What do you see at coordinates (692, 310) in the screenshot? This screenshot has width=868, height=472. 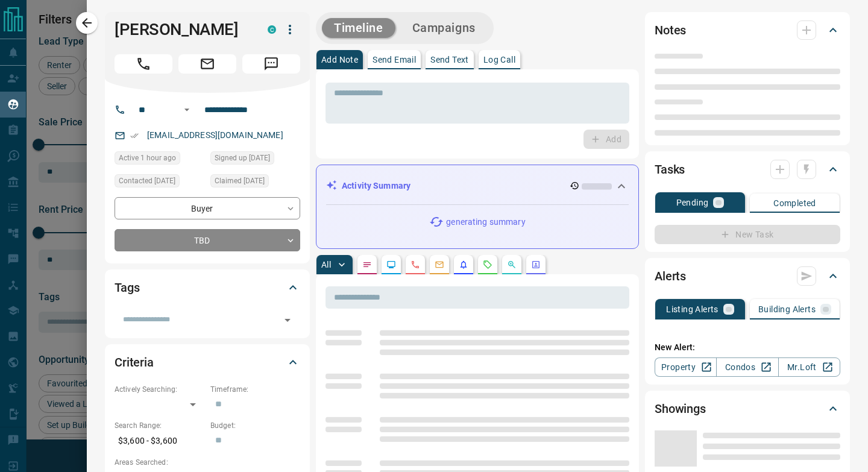 I see `p: Listing Alerts` at bounding box center [692, 310].